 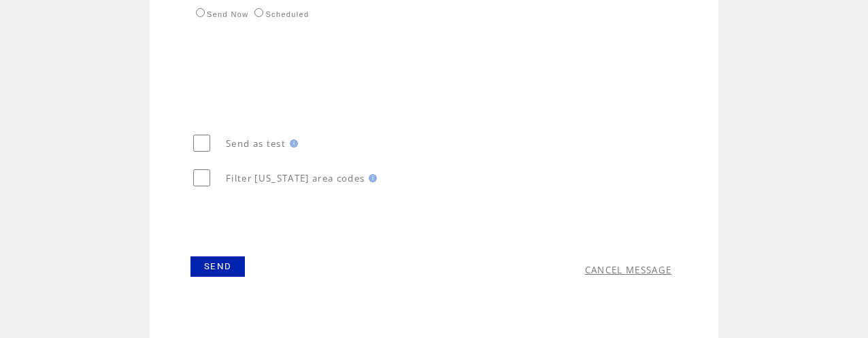 What do you see at coordinates (220, 14) in the screenshot?
I see `label: Send Now` at bounding box center [220, 14].